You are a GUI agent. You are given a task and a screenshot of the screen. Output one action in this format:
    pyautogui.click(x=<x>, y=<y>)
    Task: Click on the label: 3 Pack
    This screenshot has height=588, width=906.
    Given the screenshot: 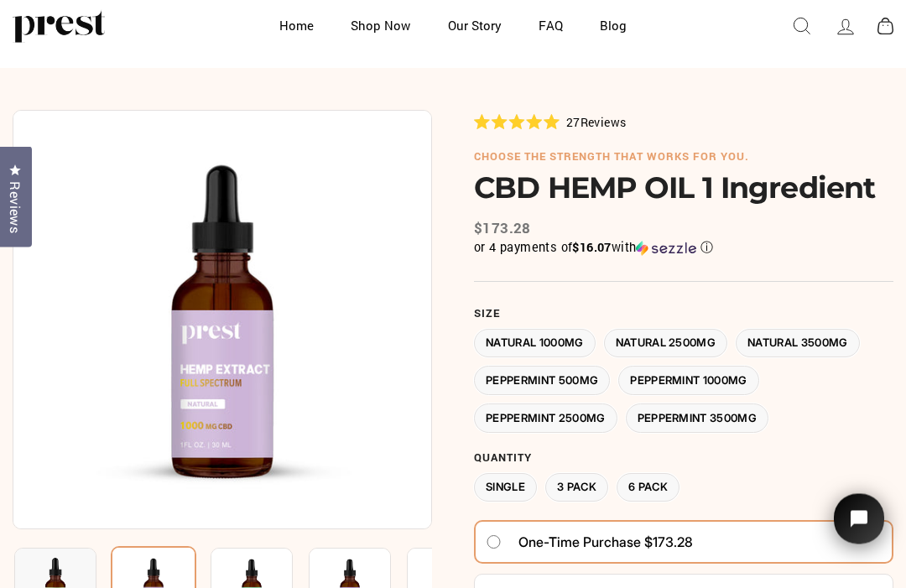 What is the action you would take?
    pyautogui.click(x=577, y=488)
    